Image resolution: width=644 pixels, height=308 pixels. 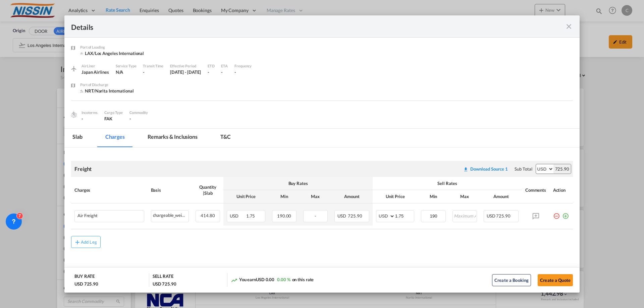 What do you see at coordinates (110, 190) in the screenshot?
I see `div: Charges` at bounding box center [110, 190].